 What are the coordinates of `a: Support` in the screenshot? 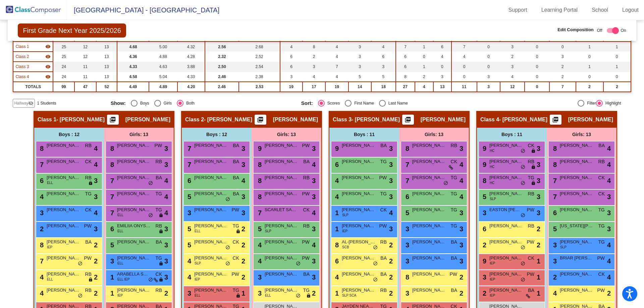 It's located at (518, 10).